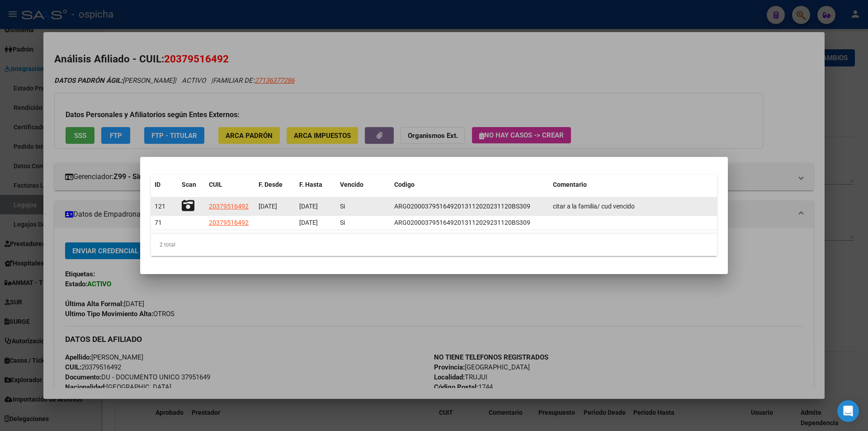 The height and width of the screenshot is (431, 868). What do you see at coordinates (160, 206) in the screenshot?
I see `span: 121` at bounding box center [160, 206].